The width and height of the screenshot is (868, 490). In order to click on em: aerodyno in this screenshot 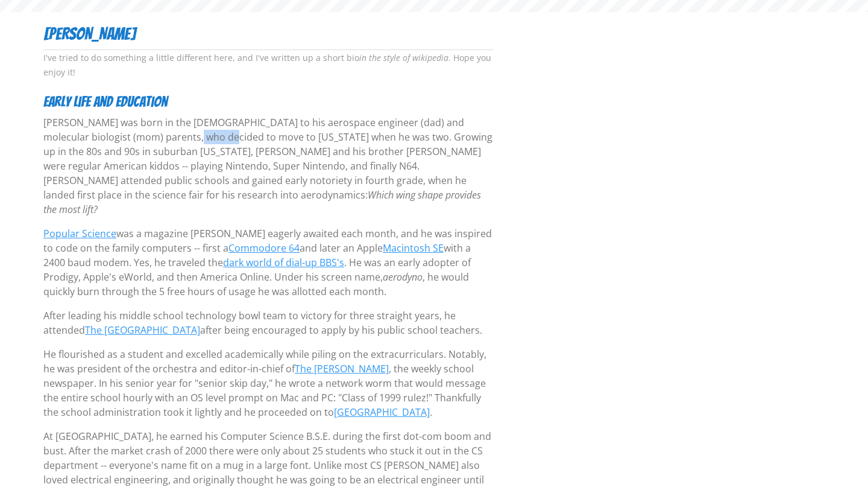, I will do `click(403, 277)`.